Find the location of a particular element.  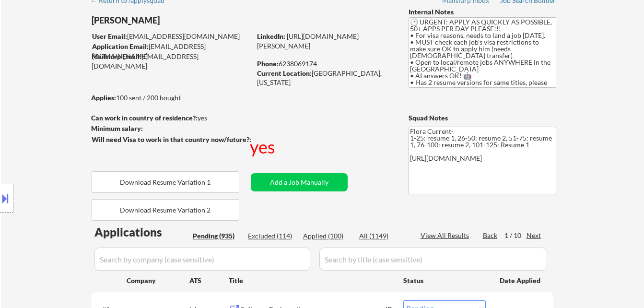

div: yes is located at coordinates (263, 147).